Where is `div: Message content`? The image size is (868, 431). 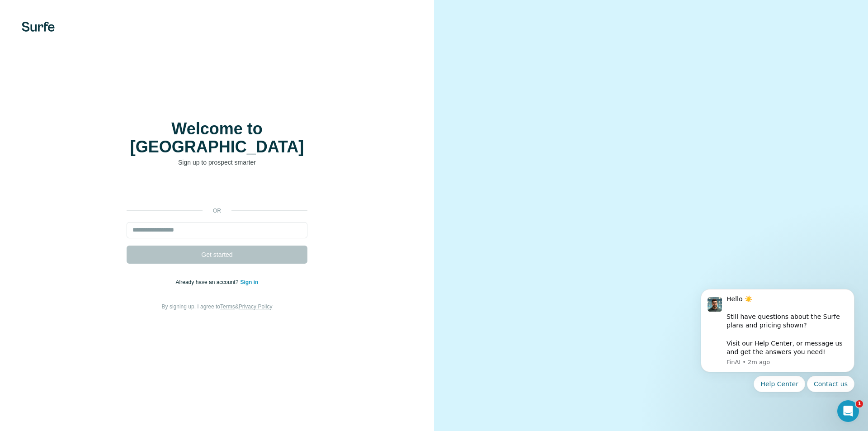 div: Message content is located at coordinates (100, 45).